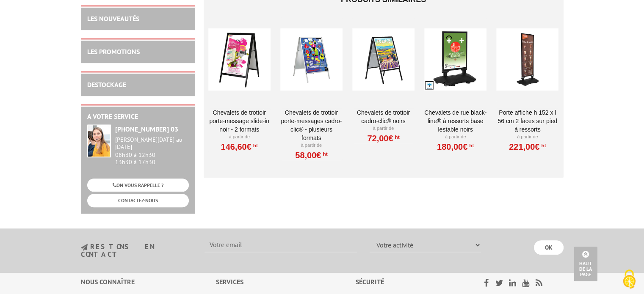 This screenshot has height=294, width=644. I want to click on div: Nous connaître, so click(148, 281).